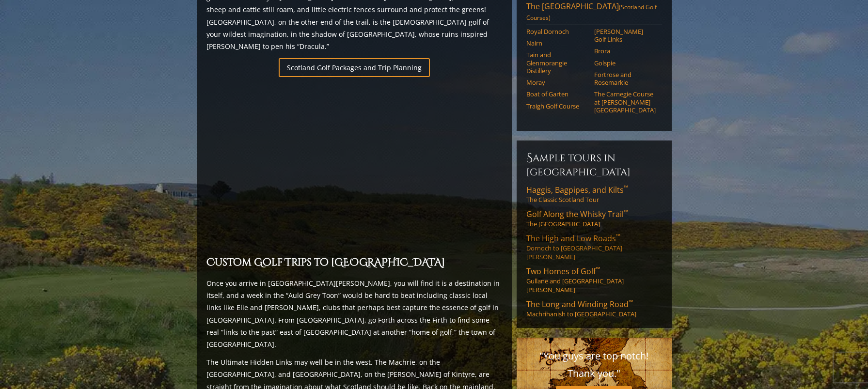 Image resolution: width=868 pixels, height=389 pixels. Describe the element at coordinates (625, 63) in the screenshot. I see `a: Golspie` at that location.